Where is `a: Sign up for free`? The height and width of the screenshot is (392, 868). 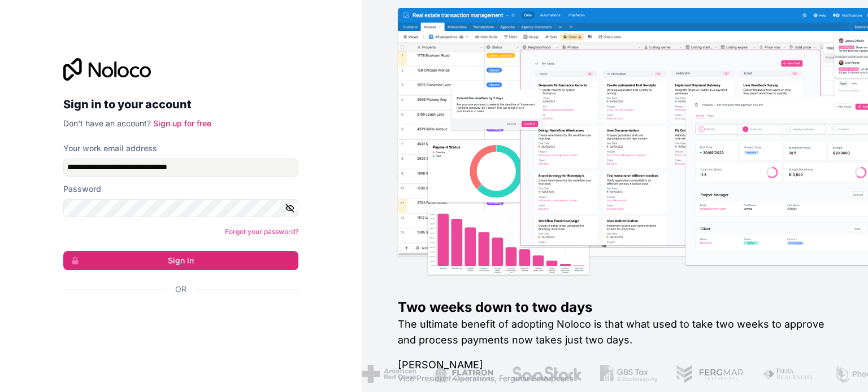
a: Sign up for free is located at coordinates (182, 123).